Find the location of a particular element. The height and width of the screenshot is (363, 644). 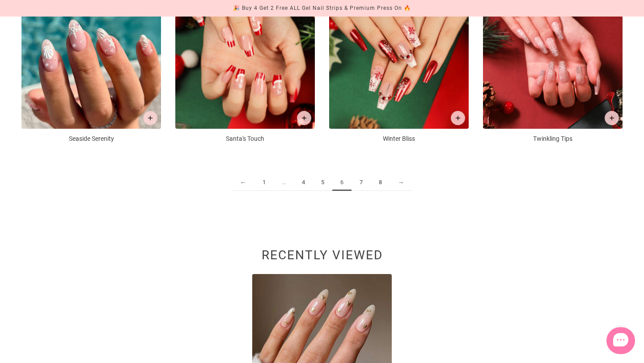

p: Seaside Serenity is located at coordinates (91, 138).